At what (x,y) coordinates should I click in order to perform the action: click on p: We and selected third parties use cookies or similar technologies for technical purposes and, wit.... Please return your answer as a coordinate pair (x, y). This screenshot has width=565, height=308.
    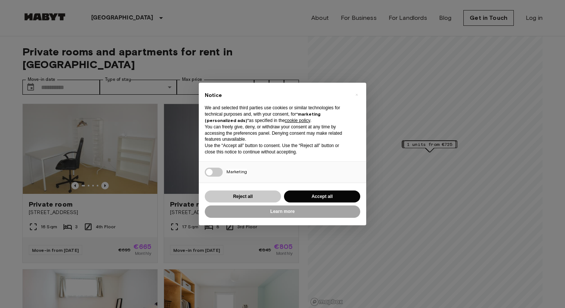
    Looking at the image, I should click on (277, 114).